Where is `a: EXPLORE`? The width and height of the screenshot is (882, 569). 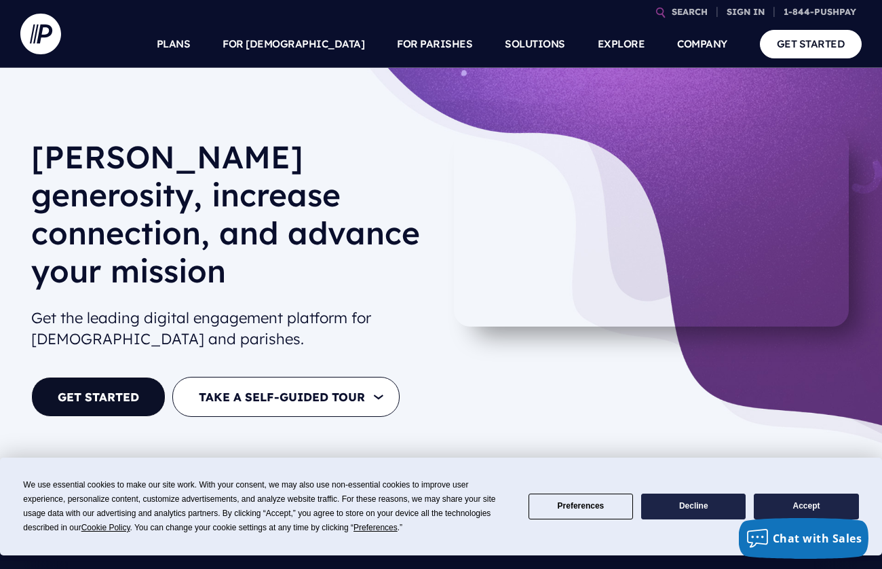 a: EXPLORE is located at coordinates (622, 44).